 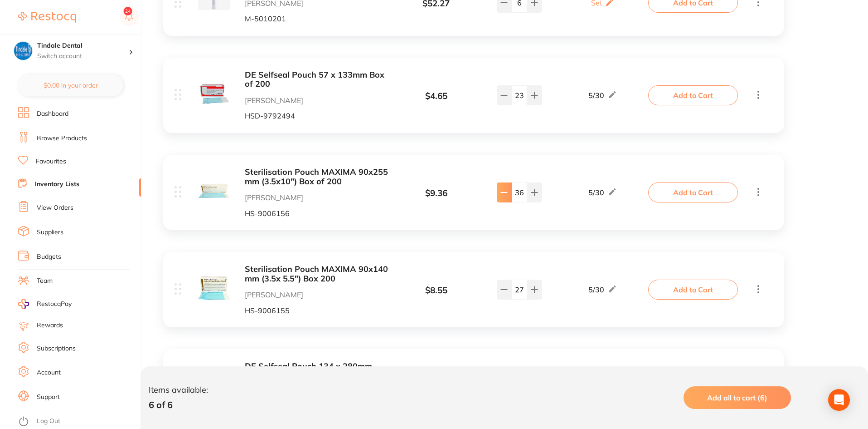 What do you see at coordinates (48, 372) in the screenshot?
I see `a: Account` at bounding box center [48, 372].